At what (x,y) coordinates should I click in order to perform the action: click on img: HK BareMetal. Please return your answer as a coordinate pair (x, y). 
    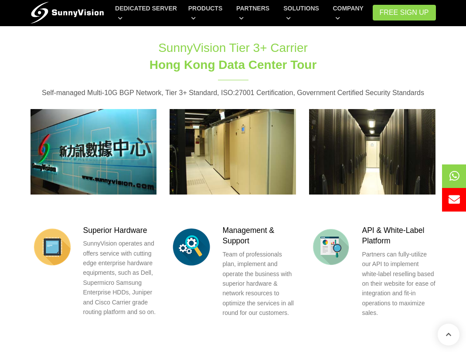
    Looking at the image, I should click on (372, 152).